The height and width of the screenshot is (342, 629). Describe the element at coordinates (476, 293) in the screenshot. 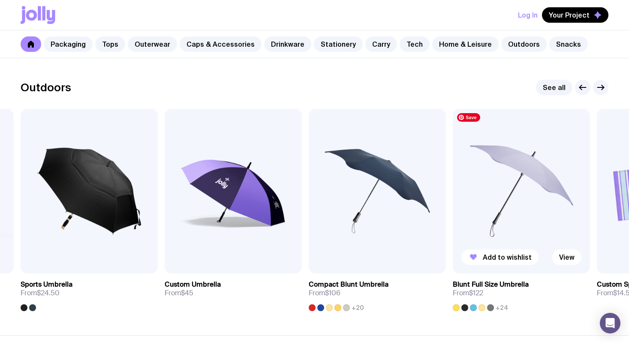

I see `span: $122` at that location.